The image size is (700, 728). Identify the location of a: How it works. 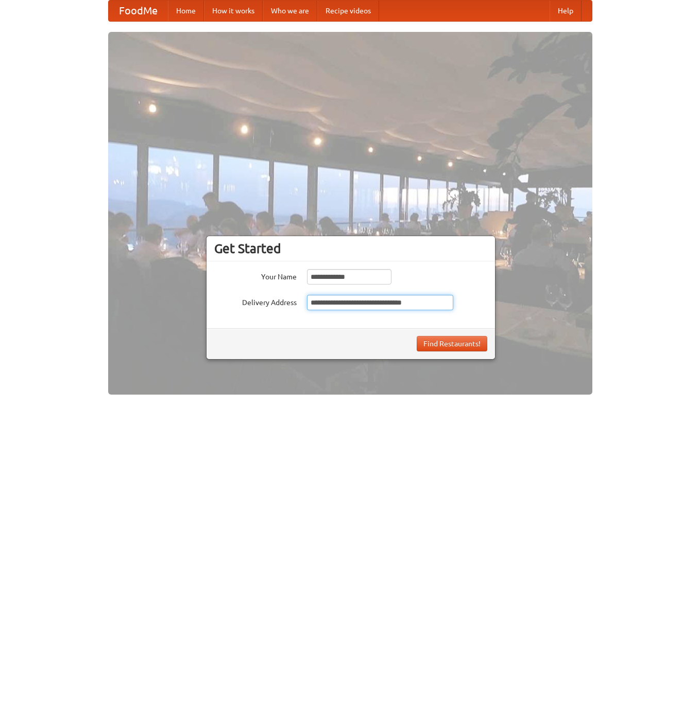
(234, 11).